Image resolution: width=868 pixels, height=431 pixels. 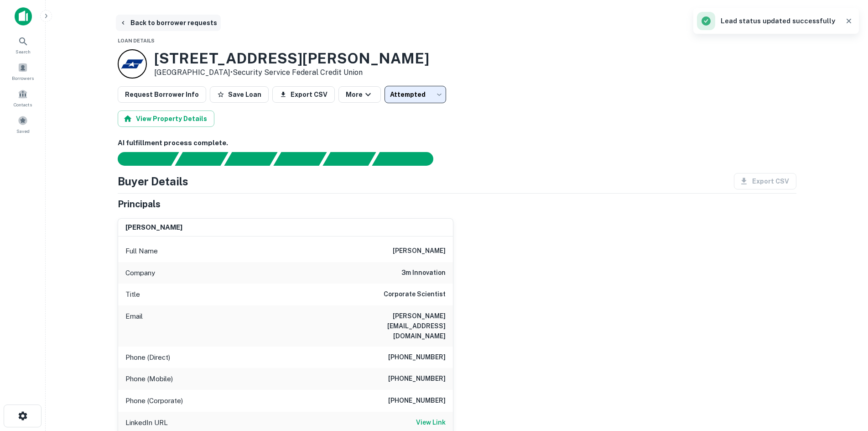 I want to click on div: Contacts, so click(x=23, y=98).